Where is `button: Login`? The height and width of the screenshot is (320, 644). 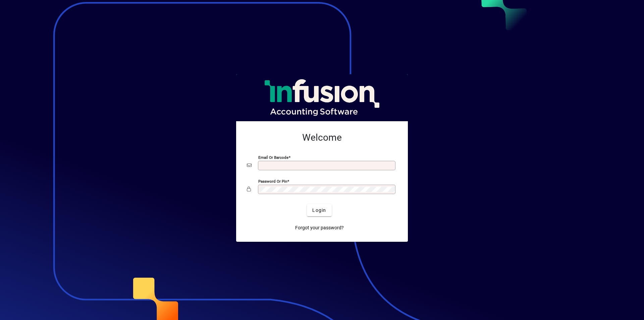 button: Login is located at coordinates (319, 210).